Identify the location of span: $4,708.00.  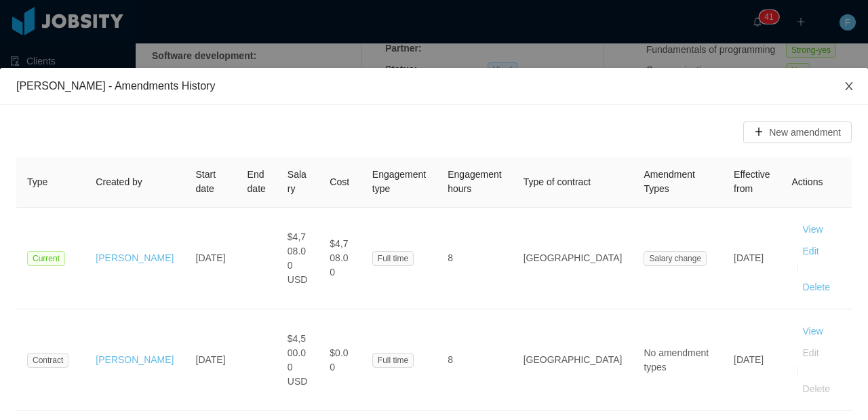
(338, 258).